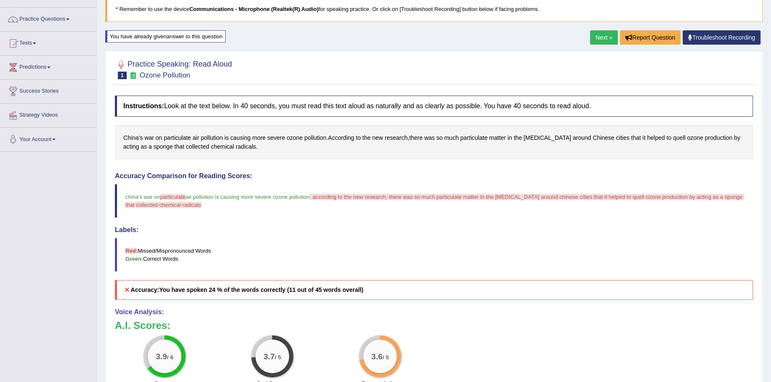 The width and height of the screenshot is (771, 382). What do you see at coordinates (170, 357) in the screenshot?
I see `small: / 6` at bounding box center [170, 357].